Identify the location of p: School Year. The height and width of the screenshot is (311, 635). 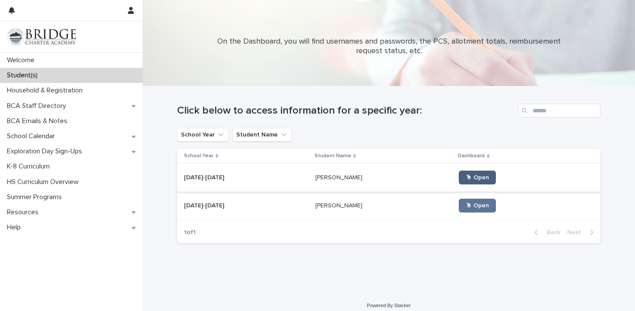
(199, 156).